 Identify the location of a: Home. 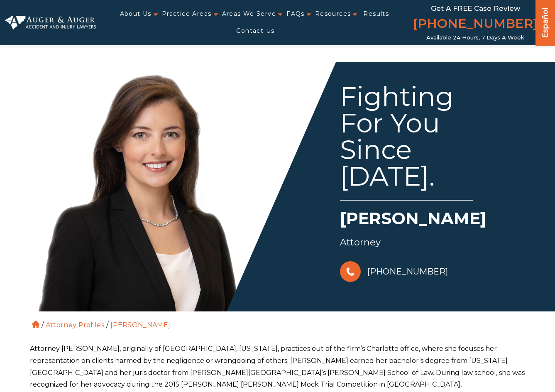
(36, 324).